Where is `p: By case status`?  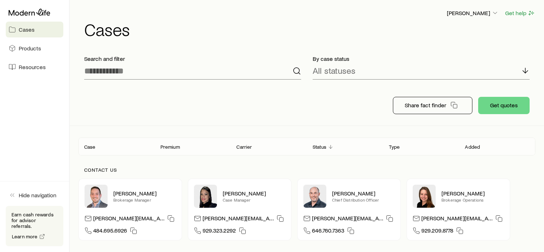 p: By case status is located at coordinates (421, 59).